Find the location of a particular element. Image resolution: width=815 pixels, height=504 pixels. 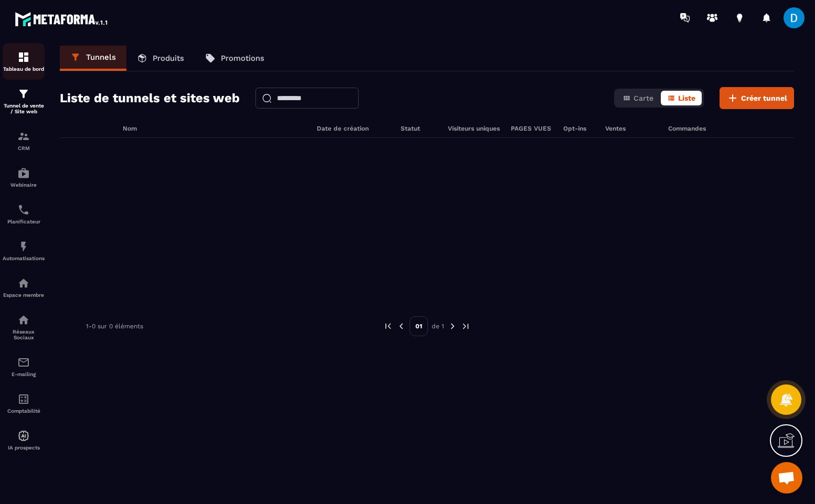

h6: Visiteurs uniques is located at coordinates (474, 128).